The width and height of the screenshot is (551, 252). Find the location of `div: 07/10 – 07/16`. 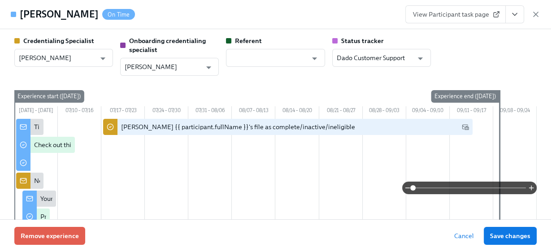

div: 07/10 – 07/16 is located at coordinates (79, 112).